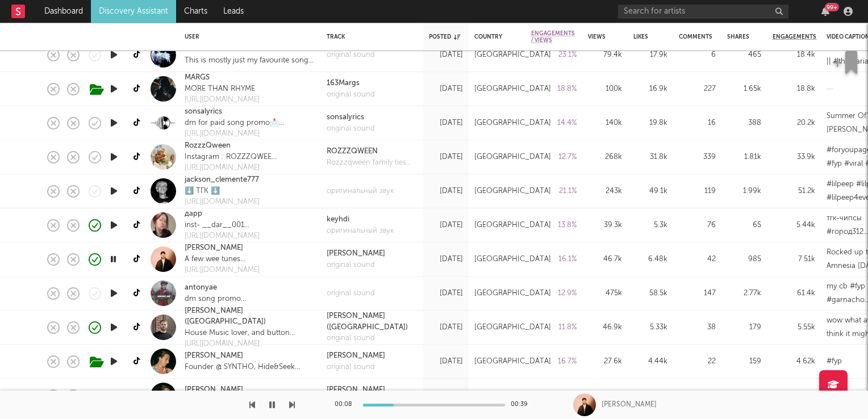 This screenshot has width=868, height=419. Describe the element at coordinates (554, 226) in the screenshot. I see `div: 13.8 %` at that location.